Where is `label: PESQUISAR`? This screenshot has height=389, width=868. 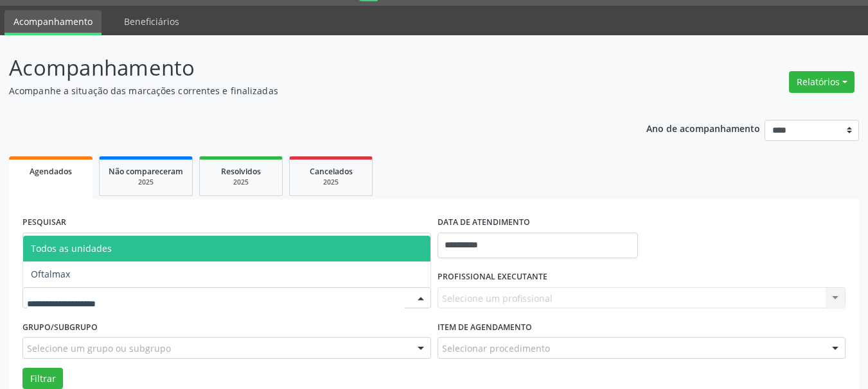
label: PESQUISAR is located at coordinates (45, 223).